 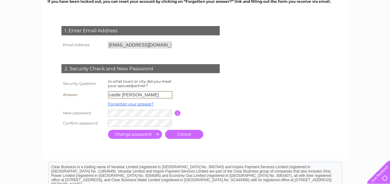 I want to click on input: Submit, so click(x=135, y=134).